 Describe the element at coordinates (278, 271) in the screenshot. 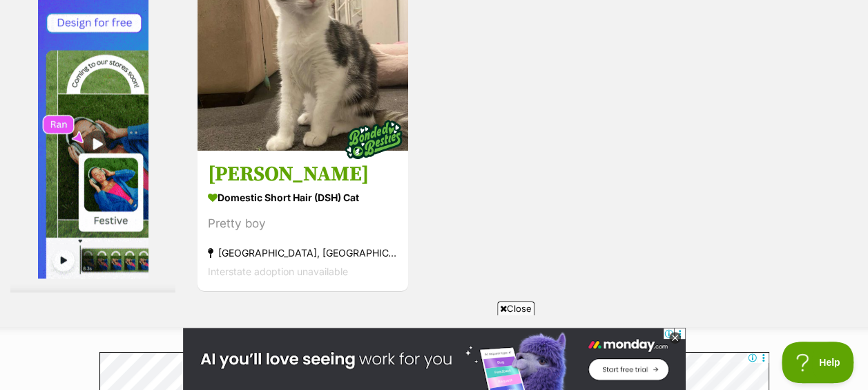

I see `span: Interstate adoption unavailable` at that location.